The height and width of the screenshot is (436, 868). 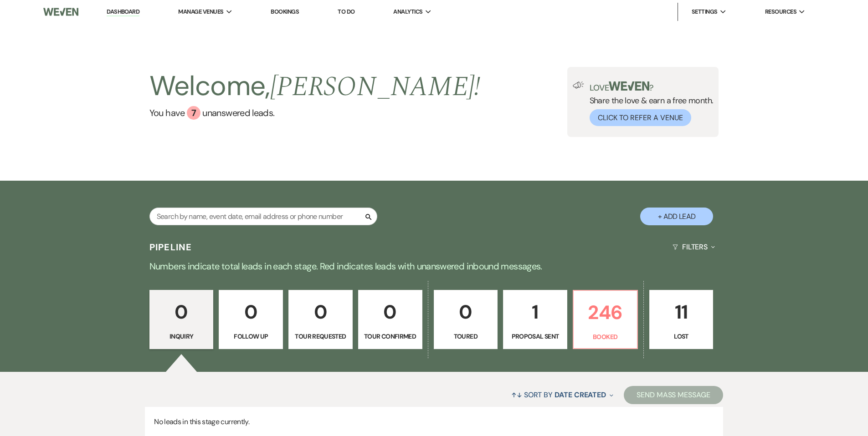 What do you see at coordinates (534, 312) in the screenshot?
I see `p: 1` at bounding box center [534, 312].